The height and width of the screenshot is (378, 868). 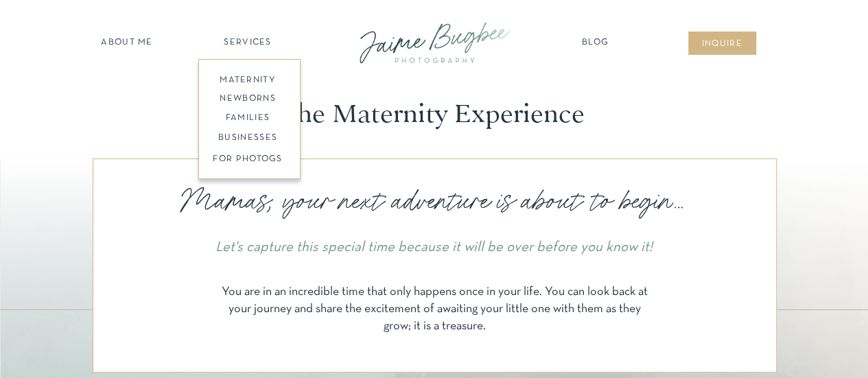 What do you see at coordinates (248, 79) in the screenshot?
I see `a: maternity` at bounding box center [248, 79].